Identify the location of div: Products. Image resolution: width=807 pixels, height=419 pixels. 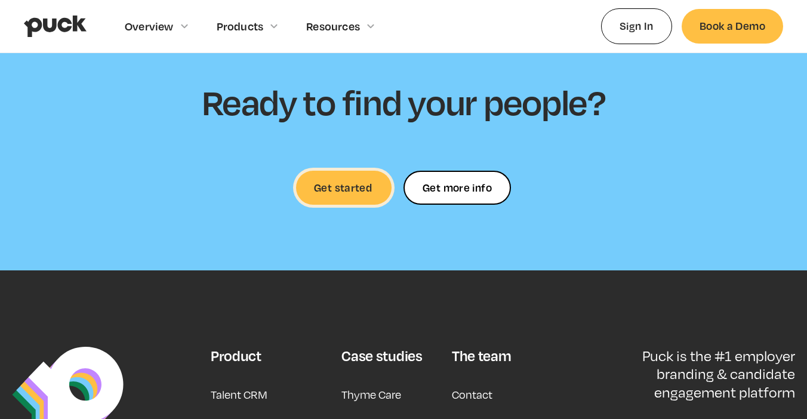
(240, 26).